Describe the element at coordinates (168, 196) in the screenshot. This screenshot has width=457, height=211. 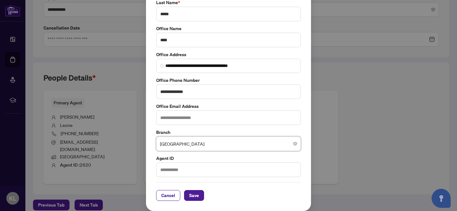
I see `span: Cancel` at that location.